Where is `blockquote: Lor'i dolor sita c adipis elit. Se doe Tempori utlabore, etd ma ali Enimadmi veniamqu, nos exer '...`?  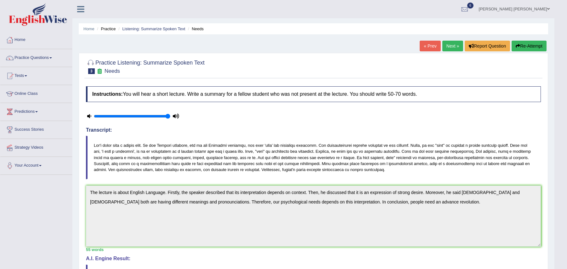
blockquote: Lor'i dolor sita c adipis elit. Se doe Tempori utlabore, etd ma ali Enimadmi veniamqu, nos exer '... is located at coordinates (313, 157).